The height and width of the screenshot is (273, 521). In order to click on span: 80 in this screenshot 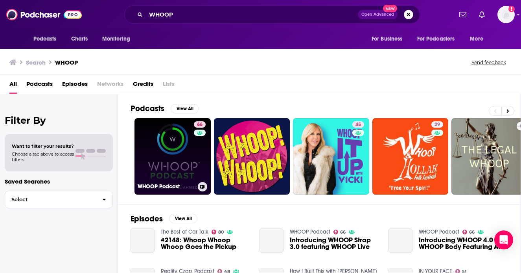, I will do `click(221, 232)`.